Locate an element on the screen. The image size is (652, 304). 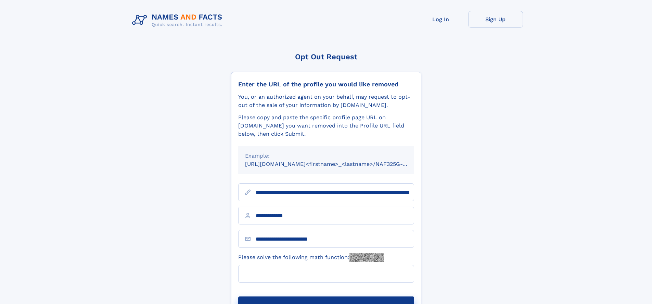
a: Sign Up is located at coordinates (496, 19).